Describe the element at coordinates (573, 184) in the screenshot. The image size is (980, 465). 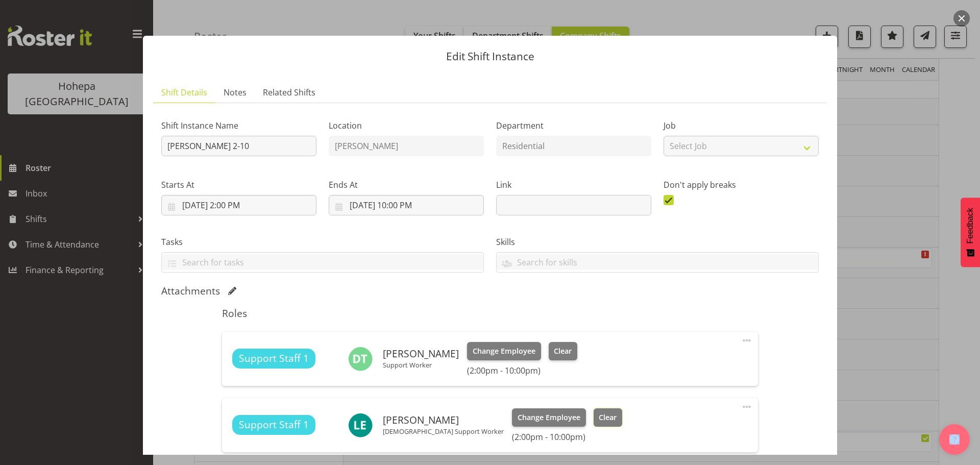
I see `label: Link` at that location.